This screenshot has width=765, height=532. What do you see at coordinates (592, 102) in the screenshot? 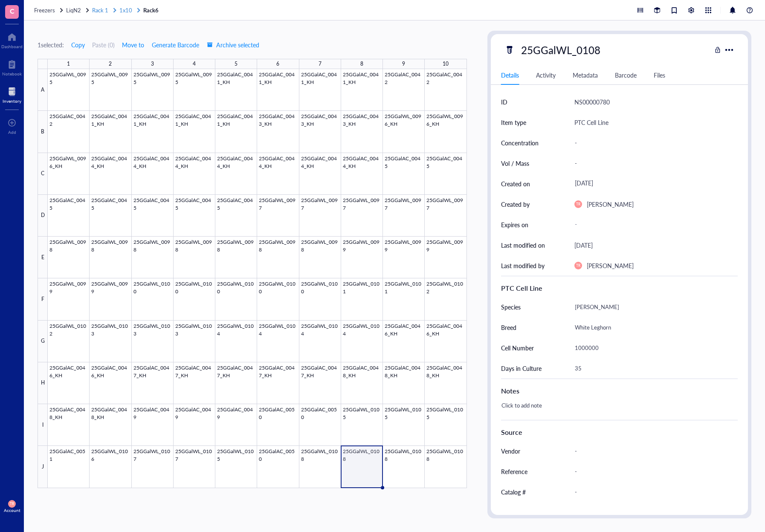
I see `div: NS00000780` at bounding box center [592, 102].